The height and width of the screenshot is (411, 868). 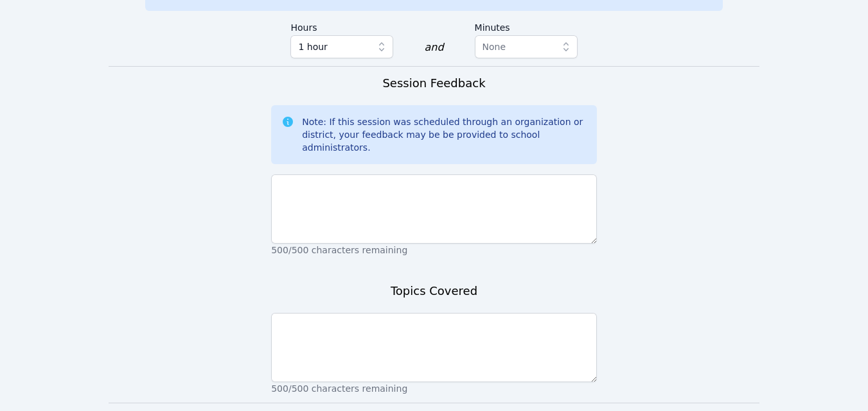 What do you see at coordinates (312, 47) in the screenshot?
I see `span: 1 hour` at bounding box center [312, 47].